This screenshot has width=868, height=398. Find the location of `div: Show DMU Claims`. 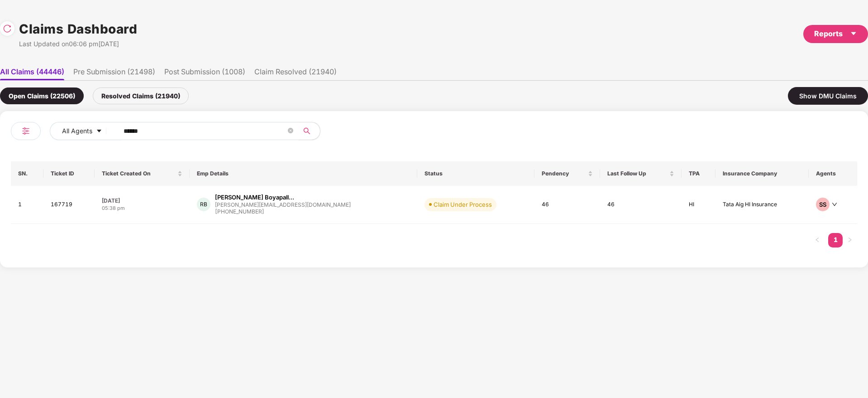

div: Show DMU Claims is located at coordinates (828, 96).